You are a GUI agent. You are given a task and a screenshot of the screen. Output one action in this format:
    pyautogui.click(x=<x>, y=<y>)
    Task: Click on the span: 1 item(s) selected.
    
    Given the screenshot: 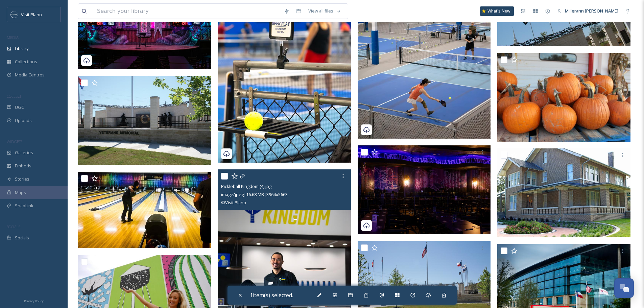 What is the action you would take?
    pyautogui.click(x=272, y=295)
    